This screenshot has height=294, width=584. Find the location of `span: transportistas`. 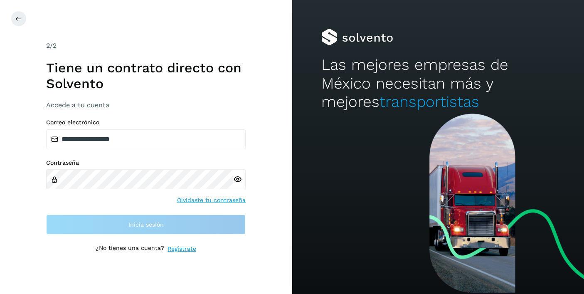

span: transportistas is located at coordinates (430, 101).